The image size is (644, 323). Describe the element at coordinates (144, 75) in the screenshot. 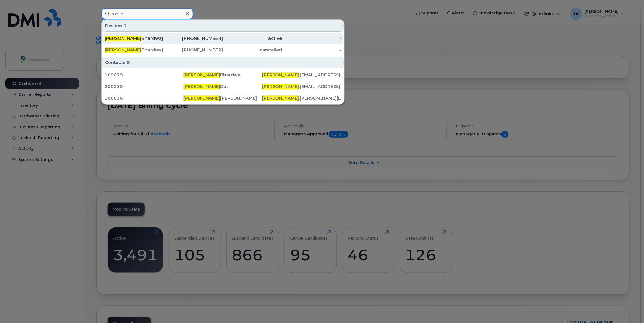

I see `div: 109079` at that location.